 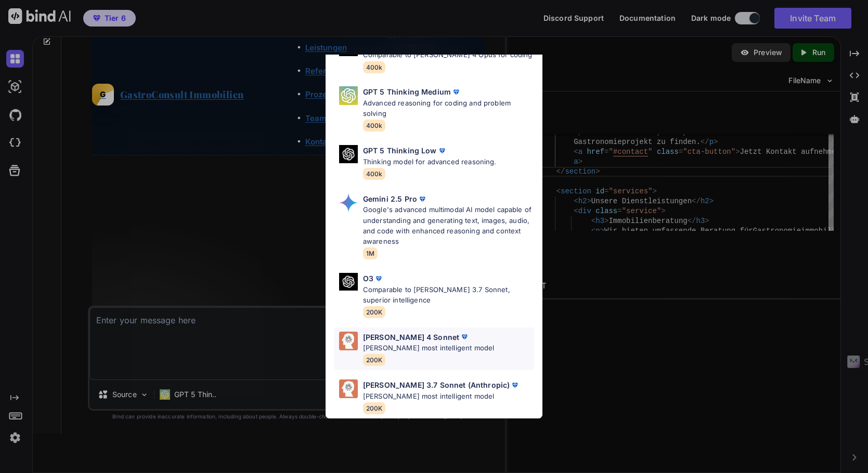 I want to click on p: O3, so click(x=368, y=278).